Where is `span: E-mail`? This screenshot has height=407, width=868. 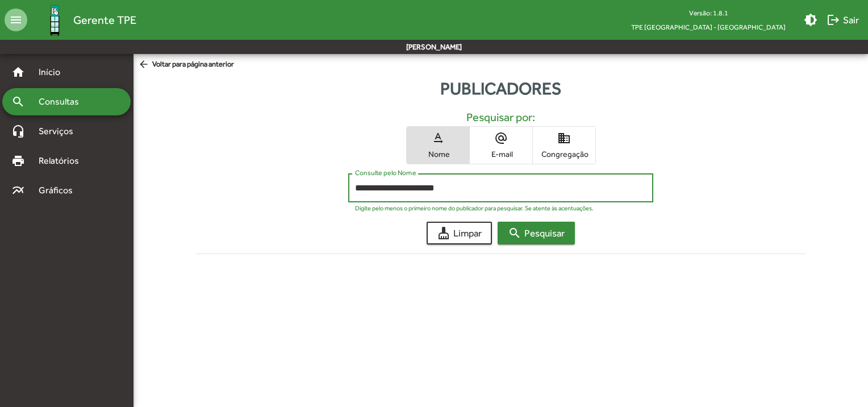 span: E-mail is located at coordinates (501, 154).